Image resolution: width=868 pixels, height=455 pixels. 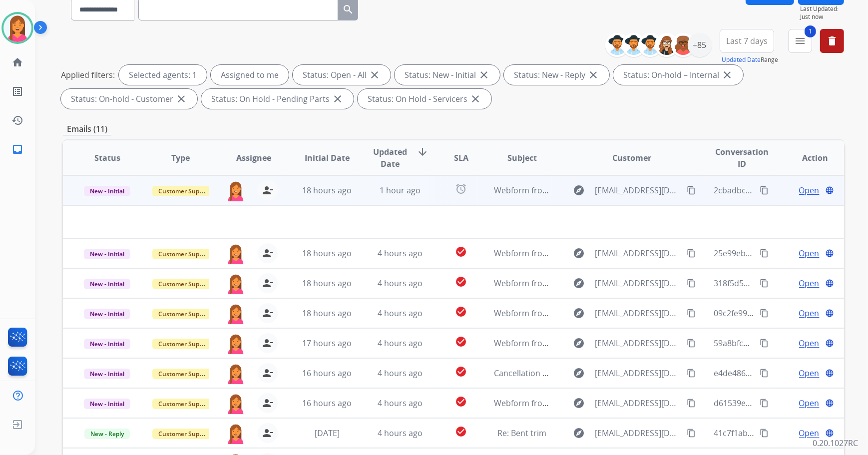 What do you see at coordinates (129, 99) in the screenshot?
I see `div: Status: On-hold - Customer` at bounding box center [129, 99].